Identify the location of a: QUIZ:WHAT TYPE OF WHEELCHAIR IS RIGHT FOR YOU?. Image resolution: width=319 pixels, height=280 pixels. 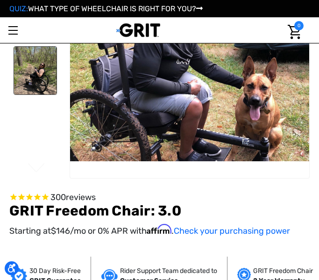
(106, 8).